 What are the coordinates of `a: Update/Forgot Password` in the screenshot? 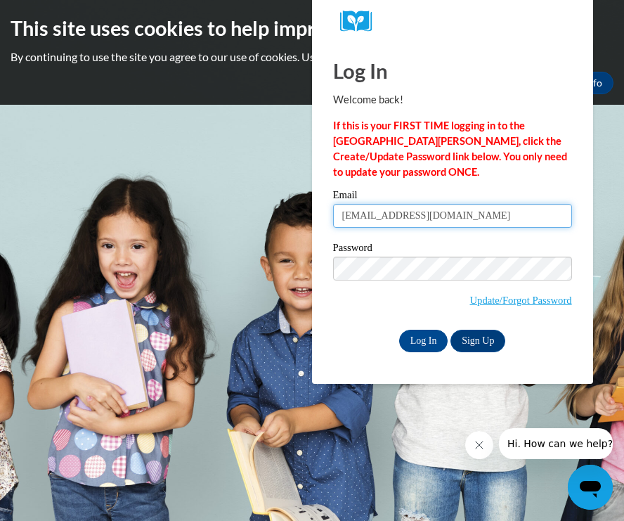 It's located at (521, 300).